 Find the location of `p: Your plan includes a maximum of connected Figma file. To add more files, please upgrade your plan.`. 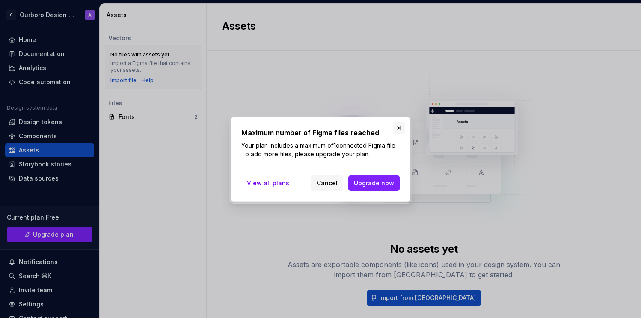

p: Your plan includes a maximum of connected Figma file. To add more files, please upgrade your plan. is located at coordinates (321, 150).